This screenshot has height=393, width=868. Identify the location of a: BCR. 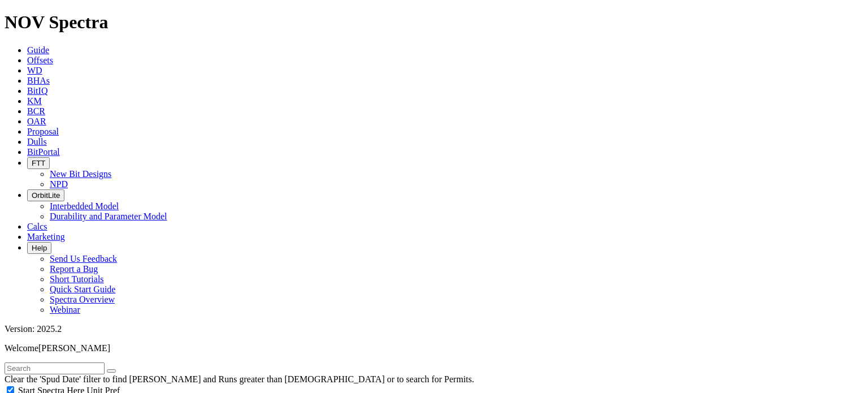
(36, 111).